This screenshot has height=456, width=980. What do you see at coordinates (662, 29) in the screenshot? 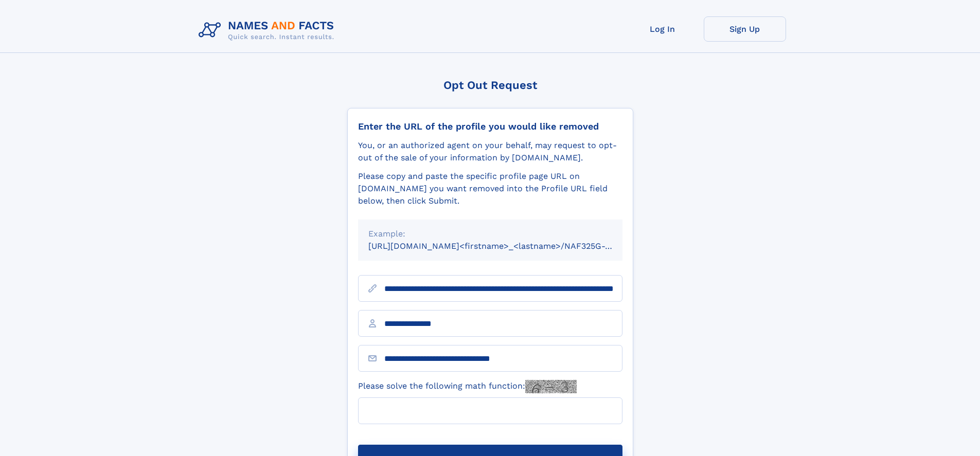
I see `a: Log In` at bounding box center [662, 29].